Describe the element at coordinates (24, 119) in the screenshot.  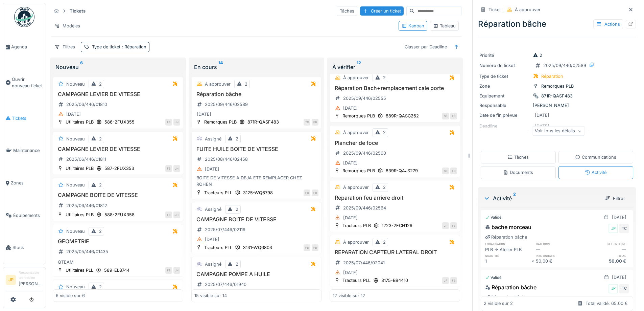
I see `a: Tickets` at that location.